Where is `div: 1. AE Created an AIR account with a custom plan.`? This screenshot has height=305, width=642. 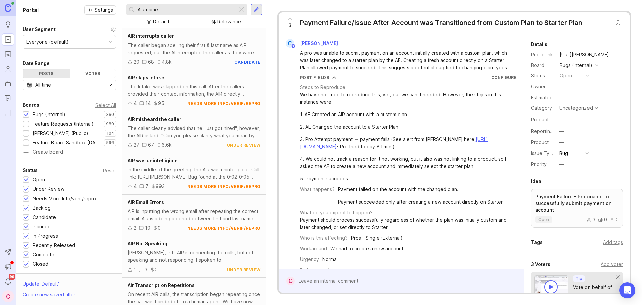 div: 1. AE Created an AIR account with a custom plan. is located at coordinates (408, 114).